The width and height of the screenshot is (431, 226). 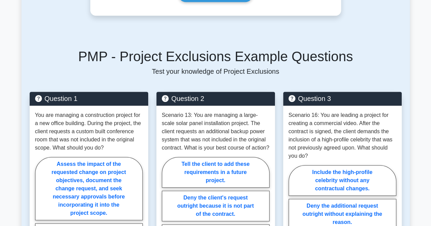 What do you see at coordinates (216, 57) in the screenshot?
I see `h5: PMP - Project Exclusions Example Questions` at bounding box center [216, 57].